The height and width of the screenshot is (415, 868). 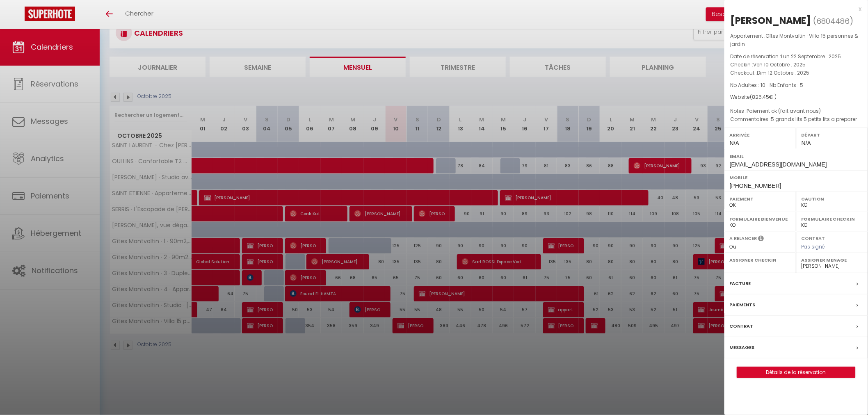 I want to click on p: Checkin :, so click(x=796, y=65).